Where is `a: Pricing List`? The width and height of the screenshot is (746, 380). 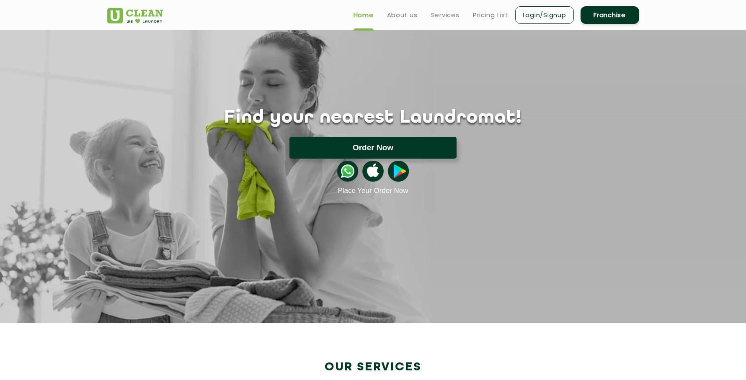 a: Pricing List is located at coordinates (490, 15).